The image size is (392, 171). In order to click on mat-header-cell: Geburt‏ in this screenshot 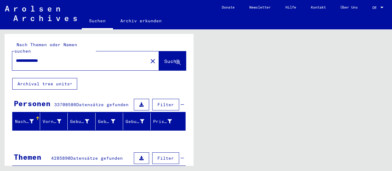, I will do `click(109, 121)`.